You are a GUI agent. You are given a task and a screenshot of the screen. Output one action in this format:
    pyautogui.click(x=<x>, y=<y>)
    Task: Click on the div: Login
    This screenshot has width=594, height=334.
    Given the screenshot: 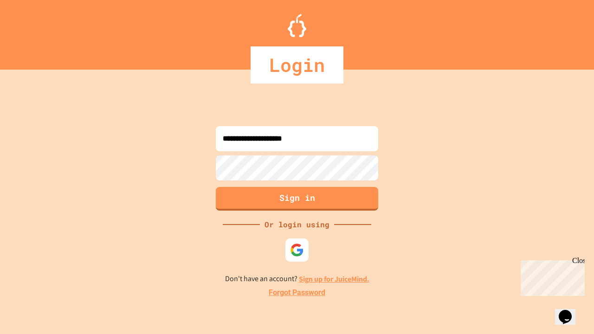 What is the action you would take?
    pyautogui.click(x=297, y=65)
    